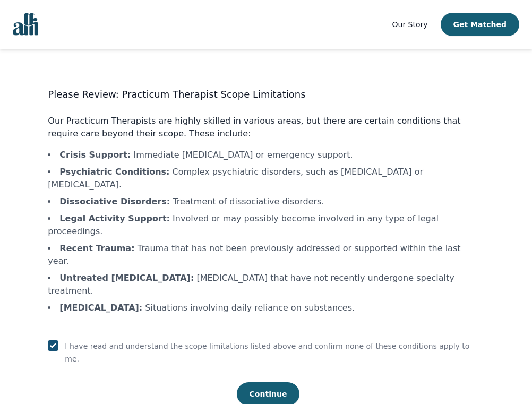 The width and height of the screenshot is (532, 404). Describe the element at coordinates (266, 95) in the screenshot. I see `h3: Please Review: Practicum Therapist Scope Limitations` at that location.